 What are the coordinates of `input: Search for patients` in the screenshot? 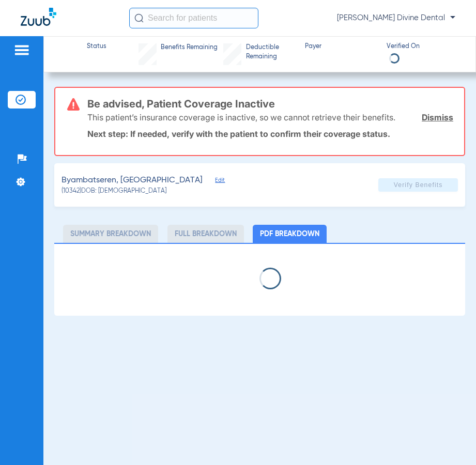 It's located at (194, 18).